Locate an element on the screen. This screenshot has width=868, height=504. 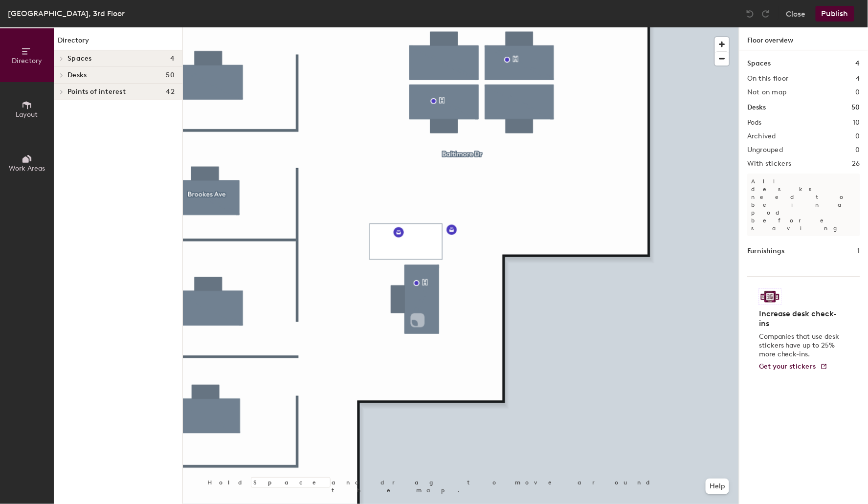
img: Sticker logo is located at coordinates (770, 297).